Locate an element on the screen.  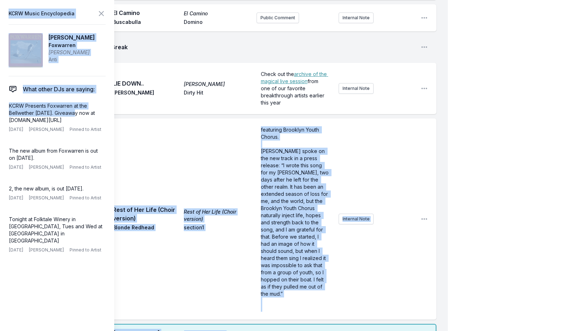
span: Break is located at coordinates (263, 47).